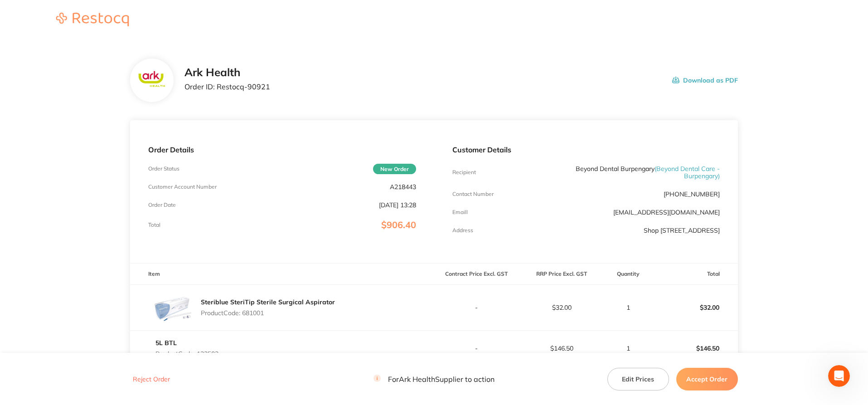  I want to click on h2: Ark Health, so click(227, 73).